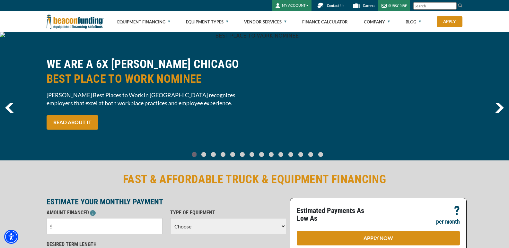  What do you see at coordinates (233, 154) in the screenshot?
I see `a: Go To Slide 4` at bounding box center [233, 154].